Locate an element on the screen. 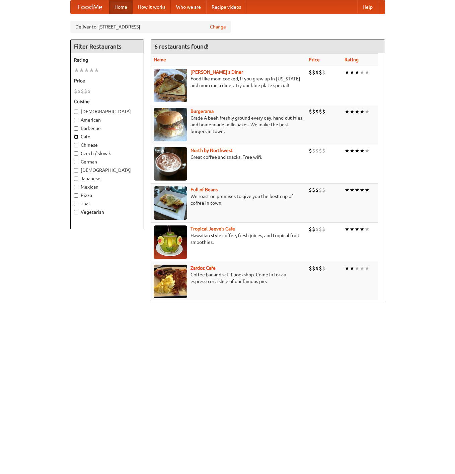 This screenshot has width=455, height=474. b: Tropical Jeeve's Cafe is located at coordinates (213, 229).